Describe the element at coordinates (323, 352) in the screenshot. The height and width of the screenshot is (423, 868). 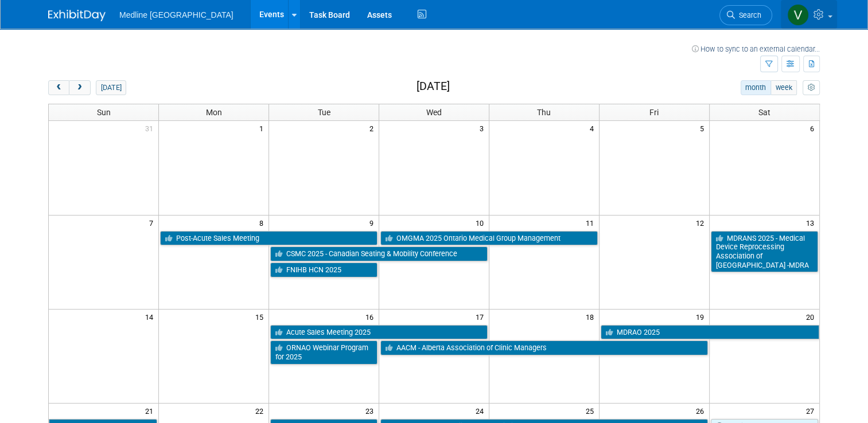
I see `a: ORNAO Webinar Program for 2025` at that location.